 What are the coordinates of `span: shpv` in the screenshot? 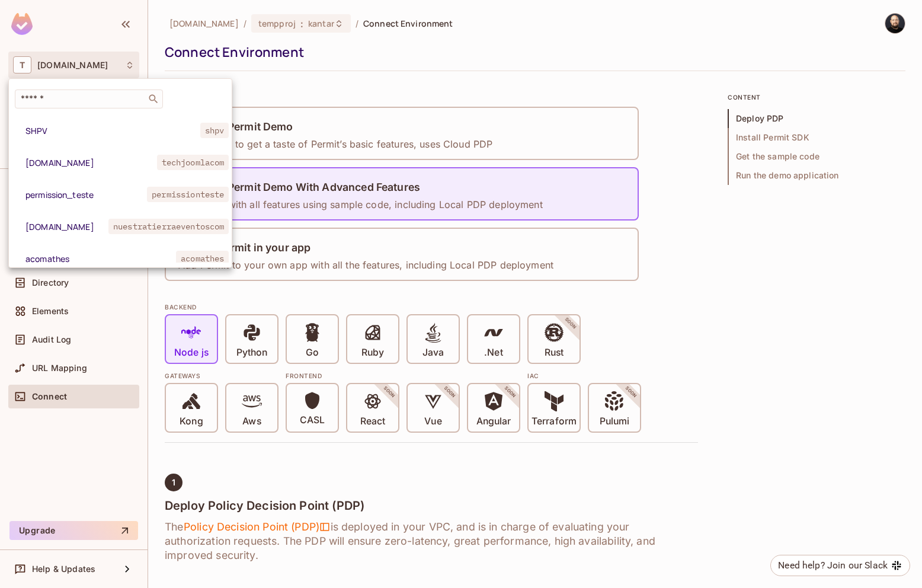 It's located at (214, 130).